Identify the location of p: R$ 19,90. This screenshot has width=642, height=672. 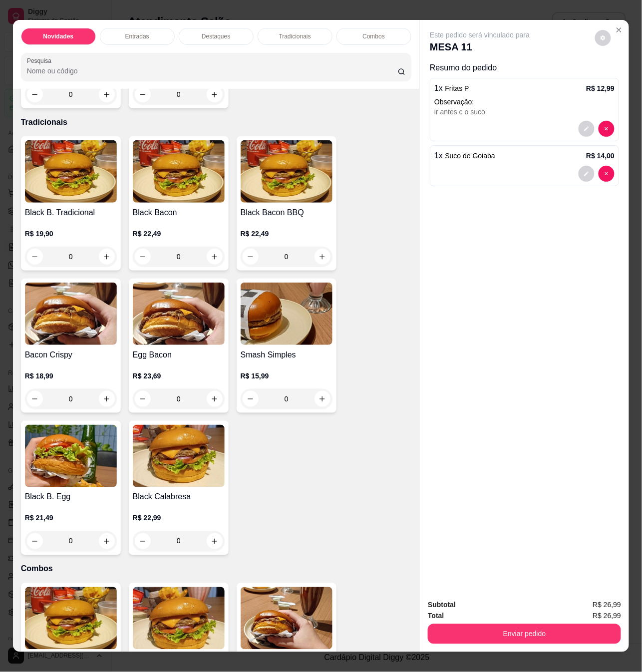
(70, 233).